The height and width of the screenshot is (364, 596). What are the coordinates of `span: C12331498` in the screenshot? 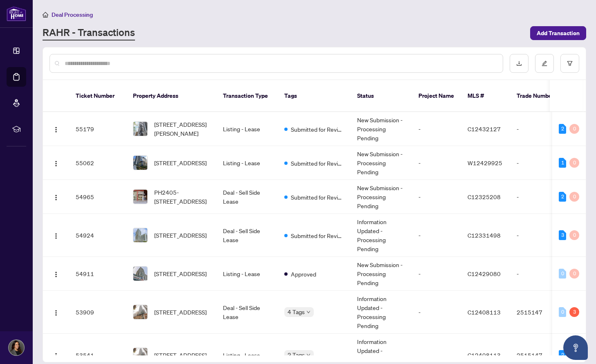 It's located at (484, 236).